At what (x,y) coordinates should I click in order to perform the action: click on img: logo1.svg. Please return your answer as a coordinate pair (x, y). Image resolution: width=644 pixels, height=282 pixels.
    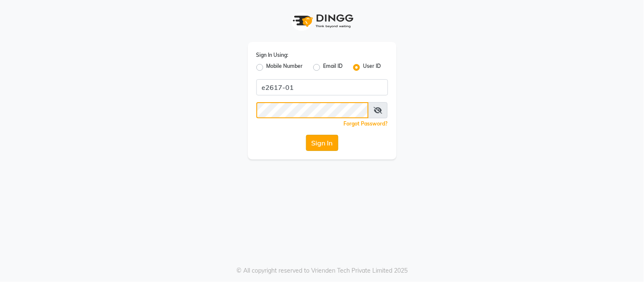
    Looking at the image, I should click on (322, 21).